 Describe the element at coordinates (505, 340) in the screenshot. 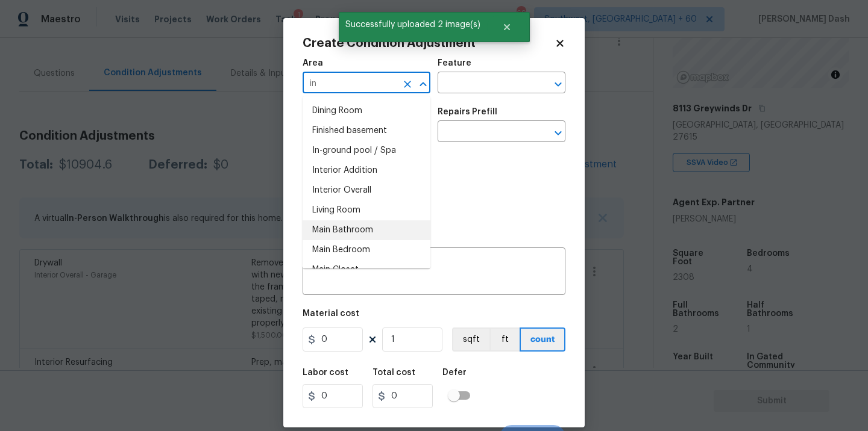

I see `button: ft` at that location.